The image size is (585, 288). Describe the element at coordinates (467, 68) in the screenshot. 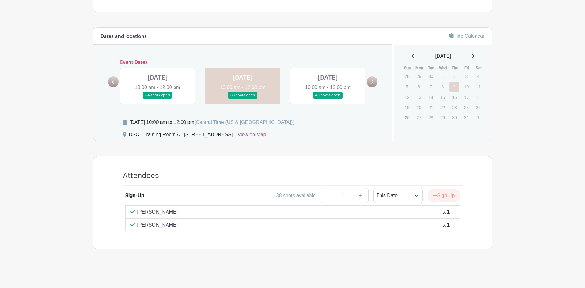

I see `th: Fri` at that location.